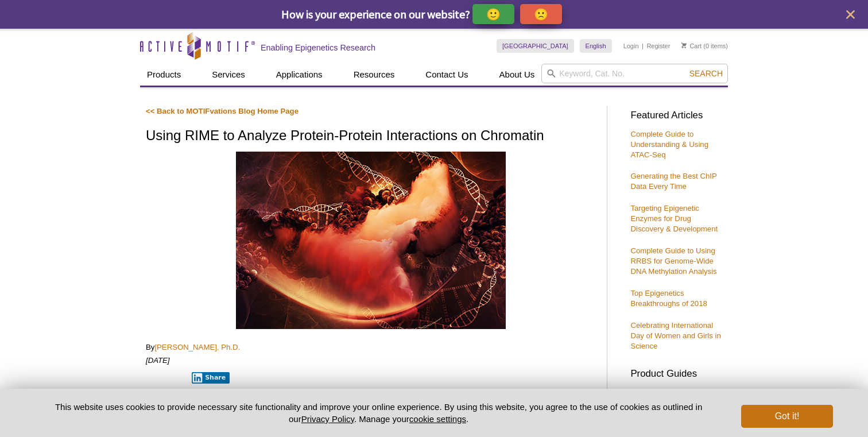 The width and height of the screenshot is (868, 437). I want to click on a: Complete Guide to Using RRBS for Genome-Wide DNA Methylation Analysis, so click(673, 261).